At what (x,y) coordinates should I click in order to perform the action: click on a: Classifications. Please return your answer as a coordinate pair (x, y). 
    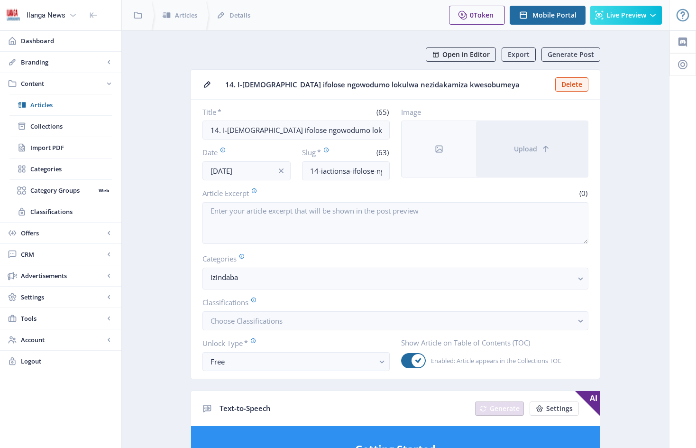
    Looking at the image, I should click on (61, 211).